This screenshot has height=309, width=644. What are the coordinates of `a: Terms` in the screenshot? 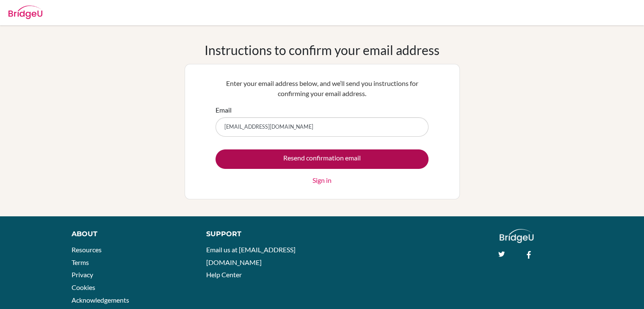 It's located at (80, 262).